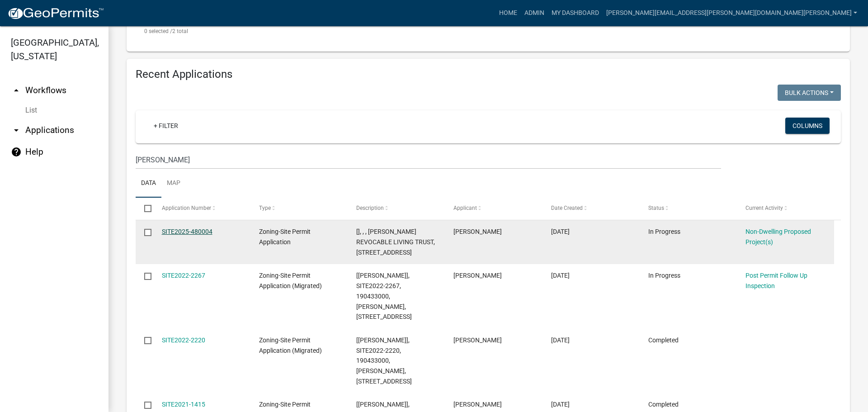  What do you see at coordinates (465, 208) in the screenshot?
I see `span: Applicant` at bounding box center [465, 208].